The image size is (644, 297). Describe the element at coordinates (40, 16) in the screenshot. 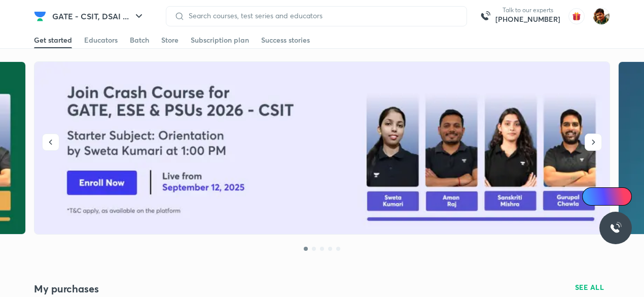

I see `a: Company Logo` at that location.